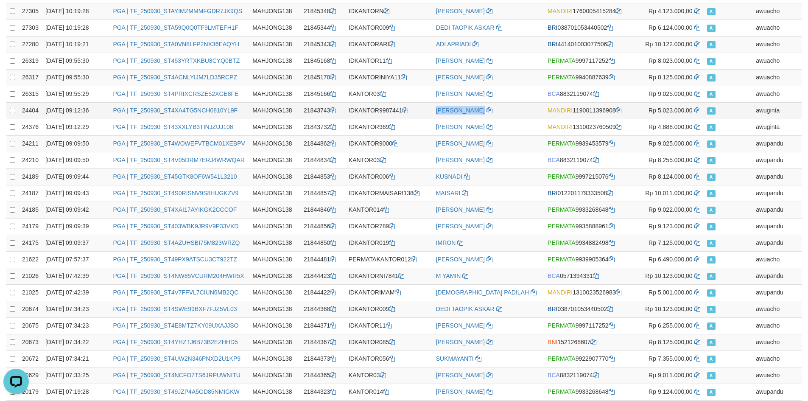  Describe the element at coordinates (590, 259) in the screenshot. I see `td: 9939905364` at that location.